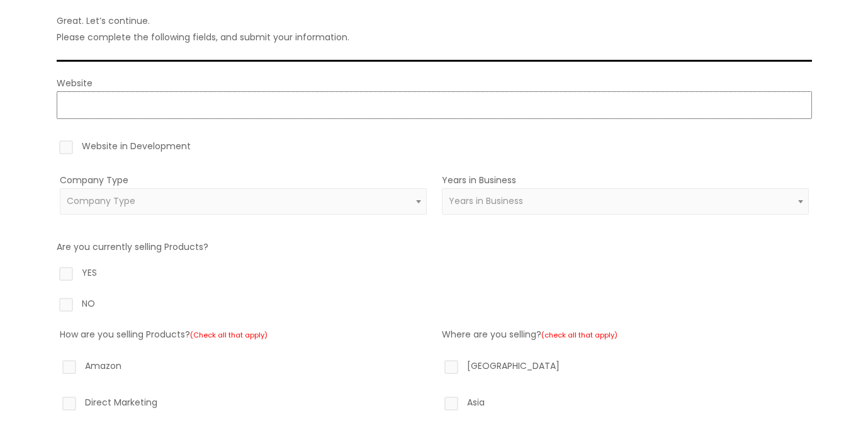 Image resolution: width=868 pixels, height=425 pixels. I want to click on label: Company Type, so click(94, 180).